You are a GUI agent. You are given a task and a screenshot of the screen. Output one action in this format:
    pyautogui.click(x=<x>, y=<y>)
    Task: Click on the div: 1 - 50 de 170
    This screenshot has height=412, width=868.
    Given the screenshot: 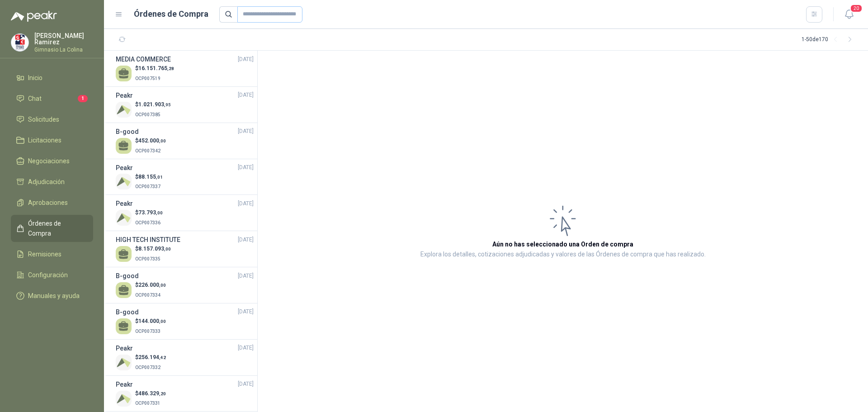 What is the action you would take?
    pyautogui.click(x=829, y=40)
    